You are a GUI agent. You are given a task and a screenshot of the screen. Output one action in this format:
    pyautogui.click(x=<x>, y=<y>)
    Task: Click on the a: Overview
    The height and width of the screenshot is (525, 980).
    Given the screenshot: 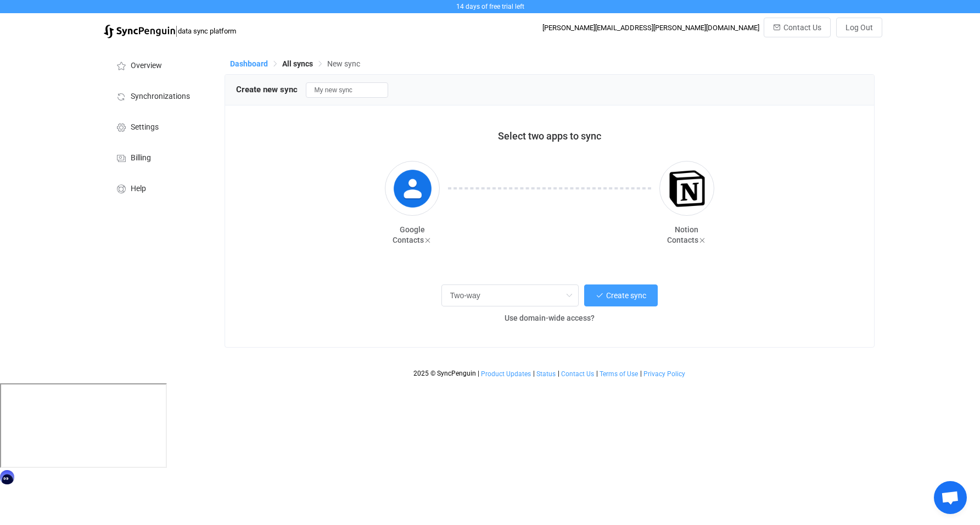 What is the action you would take?
    pyautogui.click(x=158, y=65)
    